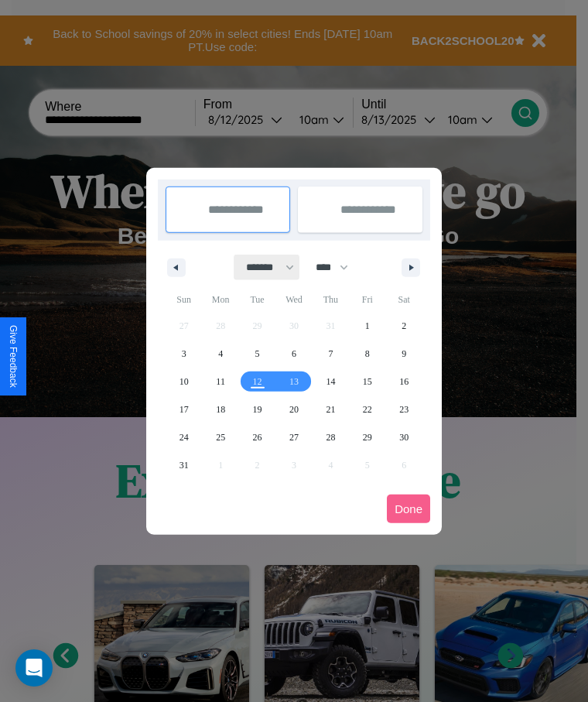  What do you see at coordinates (184, 381) in the screenshot?
I see `span: 10` at bounding box center [184, 381].